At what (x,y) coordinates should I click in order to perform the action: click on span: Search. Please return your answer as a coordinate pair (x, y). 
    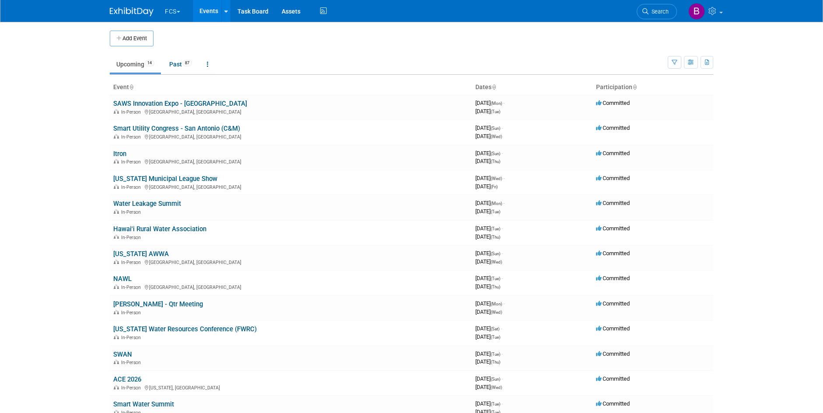
    Looking at the image, I should click on (659, 11).